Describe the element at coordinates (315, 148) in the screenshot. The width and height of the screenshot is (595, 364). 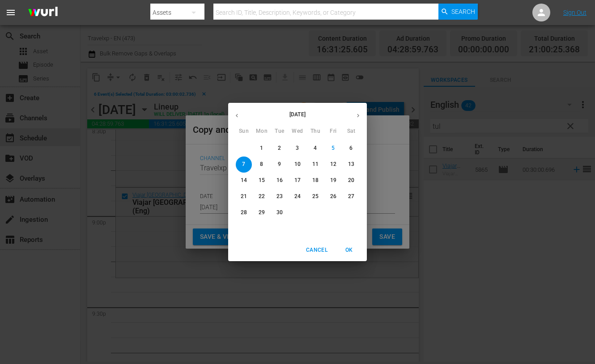
I see `p: 4` at that location.